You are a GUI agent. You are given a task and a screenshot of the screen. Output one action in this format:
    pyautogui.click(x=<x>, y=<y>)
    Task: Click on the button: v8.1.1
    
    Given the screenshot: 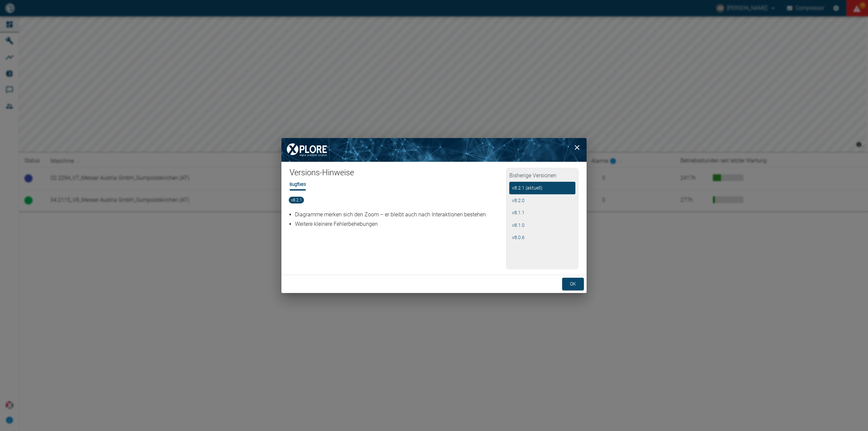 What is the action you would take?
    pyautogui.click(x=542, y=213)
    